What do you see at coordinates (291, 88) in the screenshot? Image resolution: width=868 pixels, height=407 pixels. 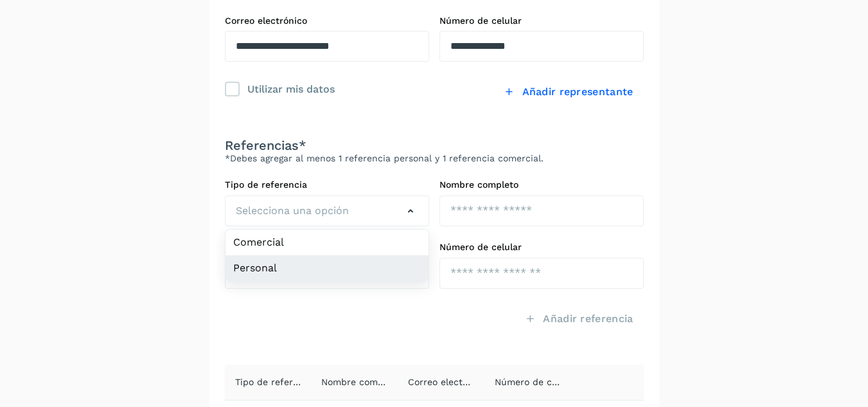 I see `div: Utilizar mis datos` at bounding box center [291, 88].